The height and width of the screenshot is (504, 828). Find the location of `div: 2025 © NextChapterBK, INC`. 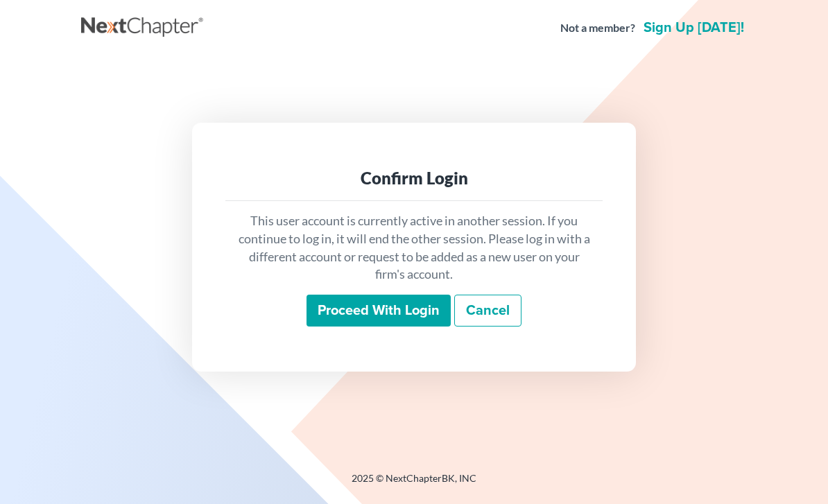

div: 2025 © NextChapterBK, INC is located at coordinates (414, 484).